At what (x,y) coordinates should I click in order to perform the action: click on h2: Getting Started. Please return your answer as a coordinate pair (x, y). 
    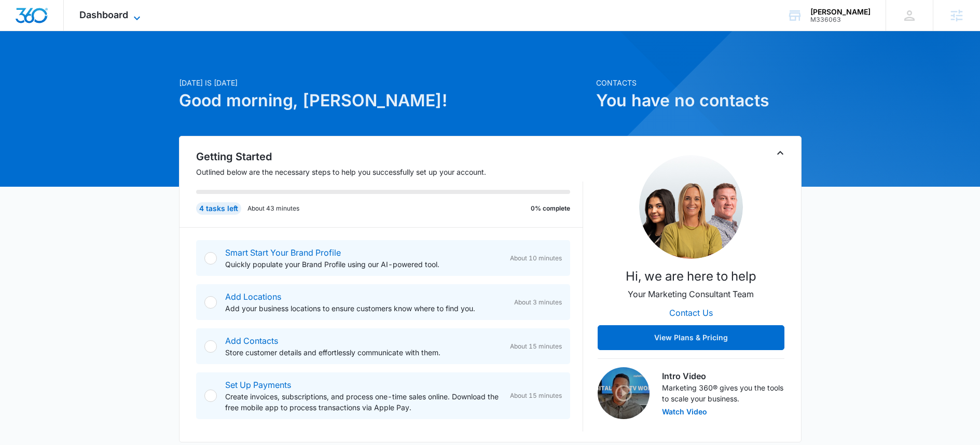
    Looking at the image, I should click on (390, 157).